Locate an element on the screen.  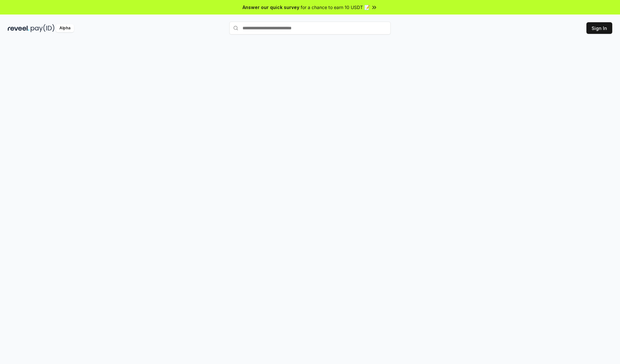
div: Alpha is located at coordinates (65, 28).